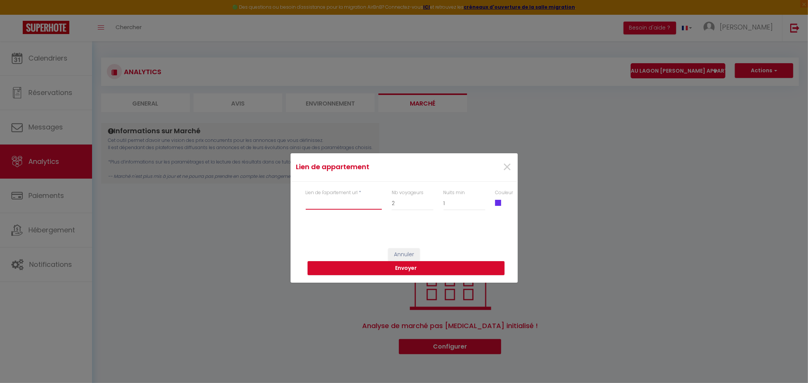 The width and height of the screenshot is (808, 383). What do you see at coordinates (406, 268) in the screenshot?
I see `button: Envoyer` at bounding box center [406, 268].